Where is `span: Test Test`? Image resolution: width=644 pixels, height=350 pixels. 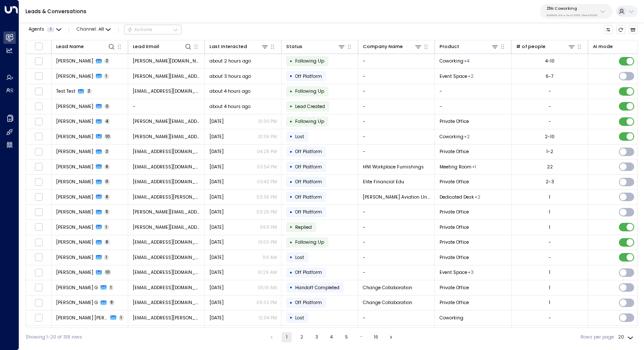 span: Test Test is located at coordinates (66, 91).